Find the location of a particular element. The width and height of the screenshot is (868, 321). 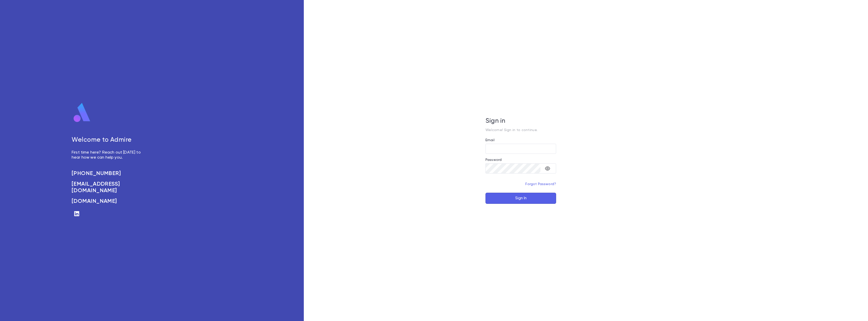

a: Forgot Password? is located at coordinates (540, 184).